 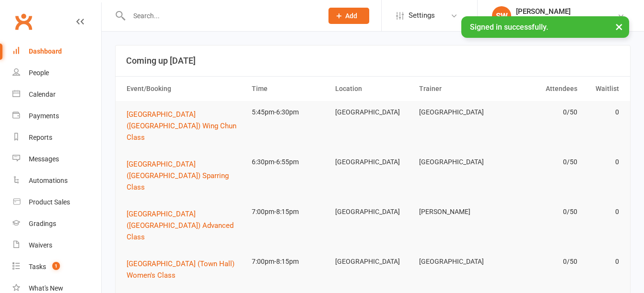 I want to click on th: Location, so click(x=373, y=89).